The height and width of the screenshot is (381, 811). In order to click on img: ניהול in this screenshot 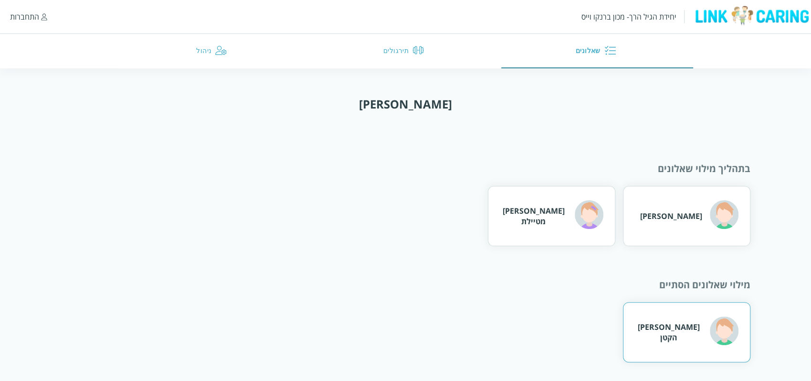, I will do `click(221, 50)`.